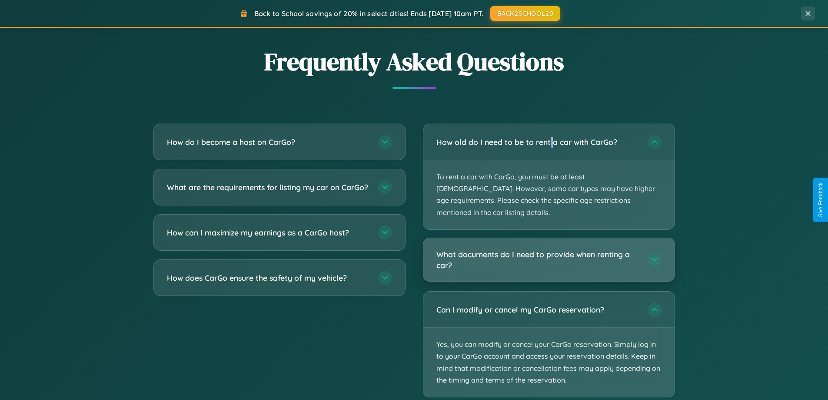 This screenshot has width=828, height=400. What do you see at coordinates (821, 200) in the screenshot?
I see `div: Give Feedback` at bounding box center [821, 200].